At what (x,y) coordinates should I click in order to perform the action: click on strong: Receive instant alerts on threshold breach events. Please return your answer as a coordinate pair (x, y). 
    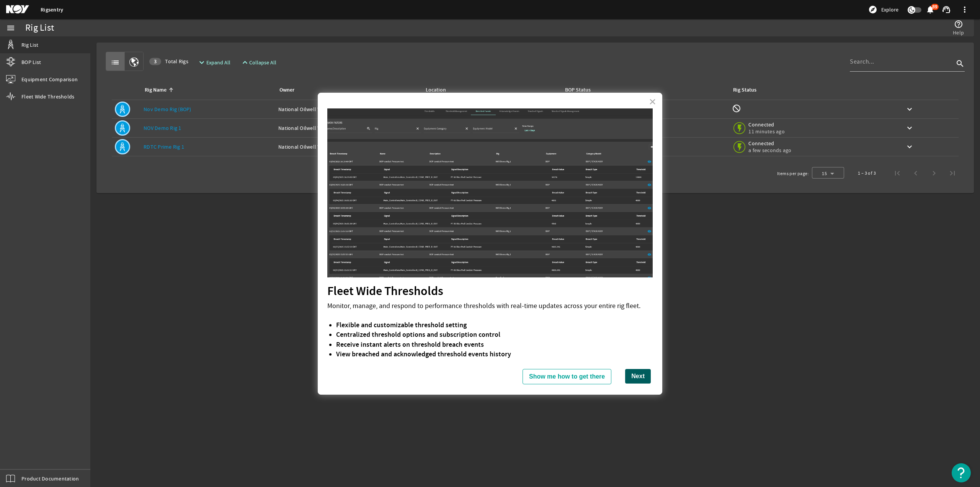
    Looking at the image, I should click on (410, 344).